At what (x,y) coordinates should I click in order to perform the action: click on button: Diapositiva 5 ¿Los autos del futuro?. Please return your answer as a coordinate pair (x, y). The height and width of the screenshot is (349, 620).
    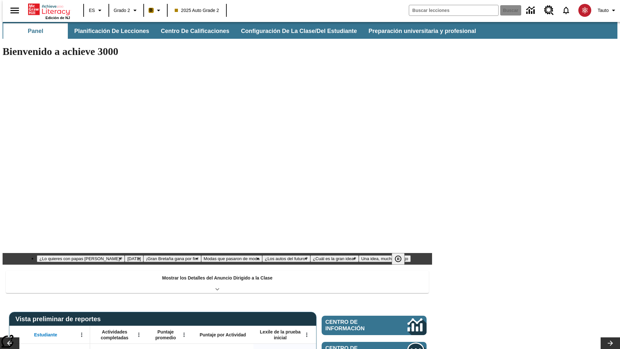
    Looking at the image, I should click on (286, 259).